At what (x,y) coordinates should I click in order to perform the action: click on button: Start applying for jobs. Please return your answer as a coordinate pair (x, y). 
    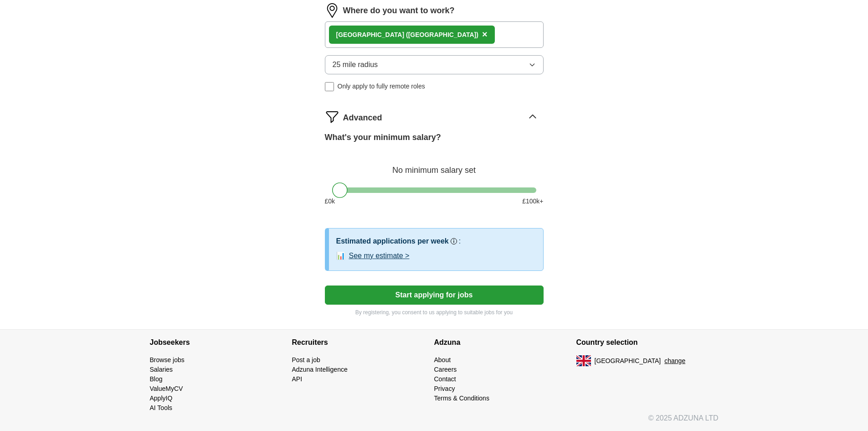
    Looking at the image, I should click on (434, 295).